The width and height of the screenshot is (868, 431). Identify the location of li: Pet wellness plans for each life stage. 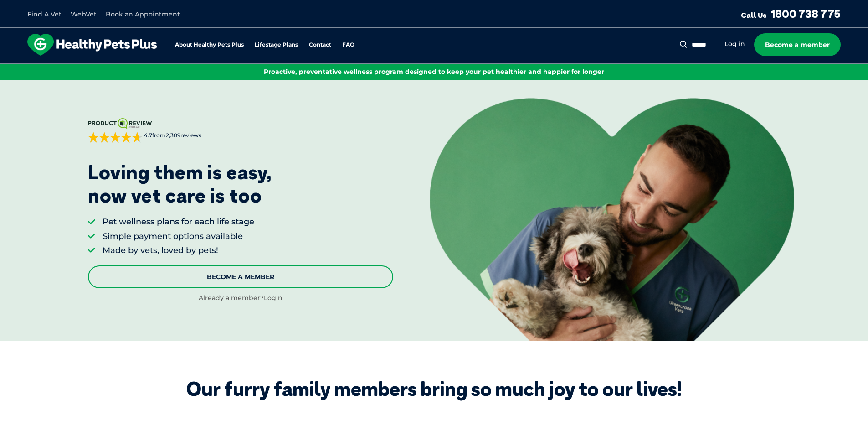
(178, 221).